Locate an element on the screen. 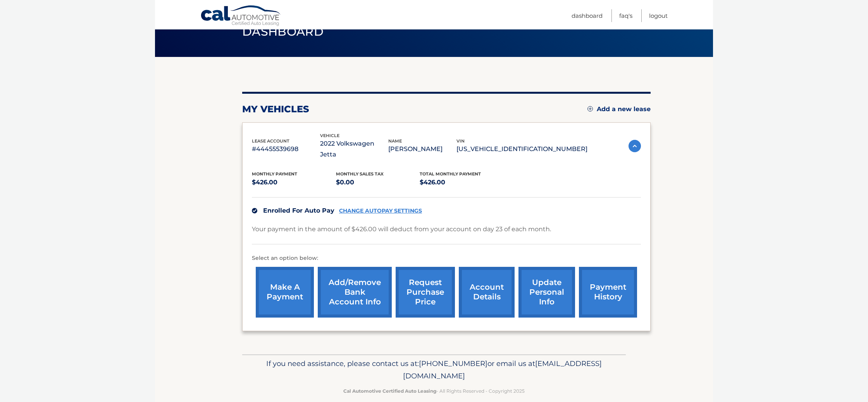 Image resolution: width=868 pixels, height=402 pixels. p: $0.00 is located at coordinates (378, 182).